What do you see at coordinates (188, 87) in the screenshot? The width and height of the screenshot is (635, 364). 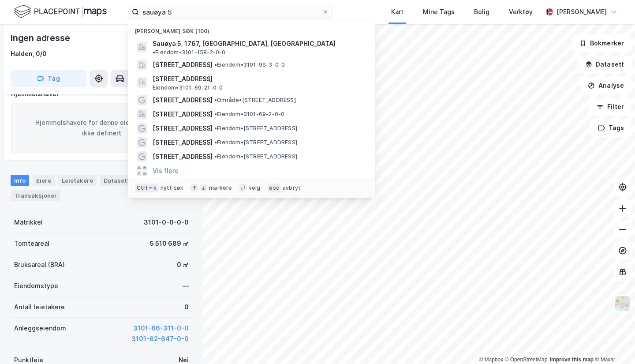 I see `span: Eiendom • 3101-69-21-0-0` at bounding box center [188, 87].